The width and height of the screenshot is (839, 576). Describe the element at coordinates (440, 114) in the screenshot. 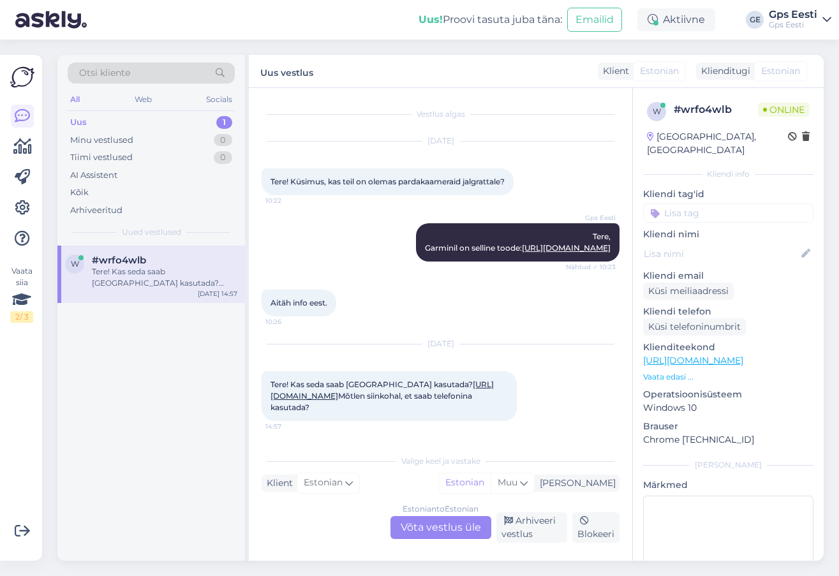

I see `div: Vestlus algas` at that location.